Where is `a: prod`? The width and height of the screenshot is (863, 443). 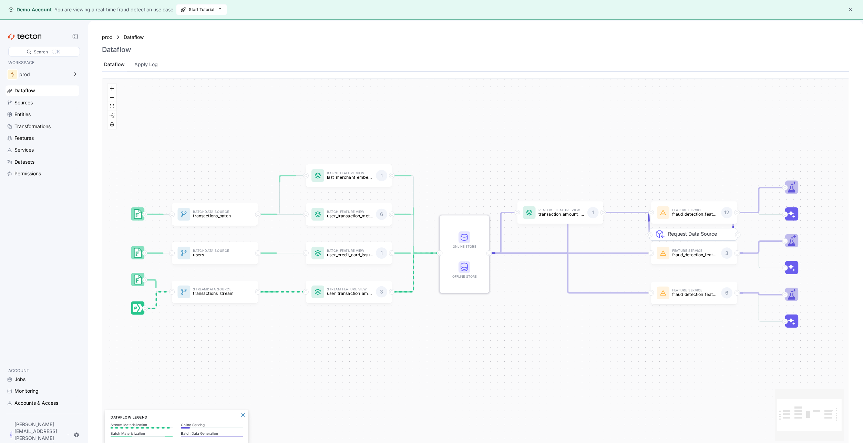
a: prod is located at coordinates (107, 37).